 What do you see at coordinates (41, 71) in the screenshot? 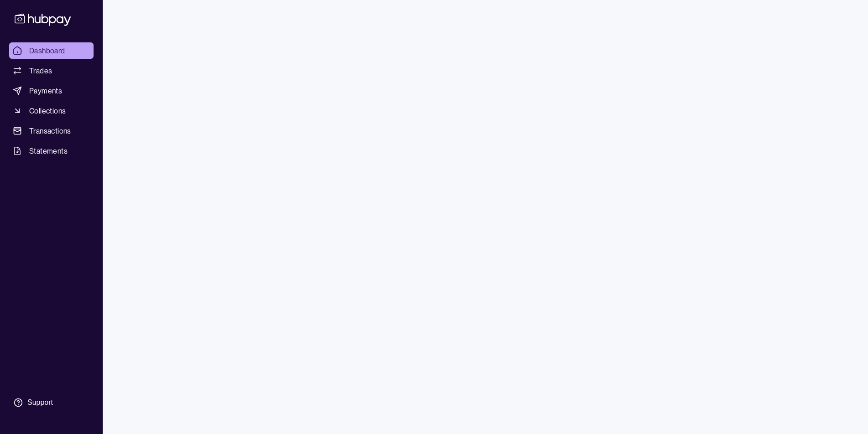
I see `span: Trades` at bounding box center [41, 71].